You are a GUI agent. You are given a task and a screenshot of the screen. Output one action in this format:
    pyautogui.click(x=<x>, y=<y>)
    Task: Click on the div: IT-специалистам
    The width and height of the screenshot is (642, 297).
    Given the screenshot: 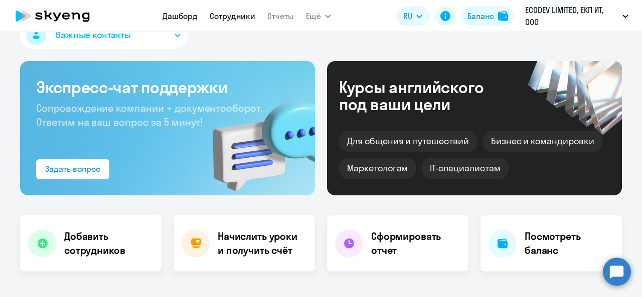 What is the action you would take?
    pyautogui.click(x=465, y=169)
    